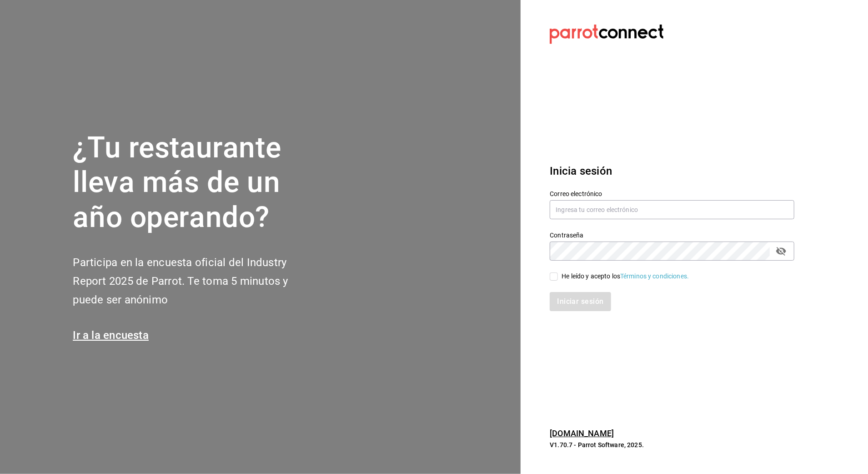 Image resolution: width=868 pixels, height=474 pixels. Describe the element at coordinates (671, 445) in the screenshot. I see `p: V1.70.7 - Parrot Software, 2025.` at that location.